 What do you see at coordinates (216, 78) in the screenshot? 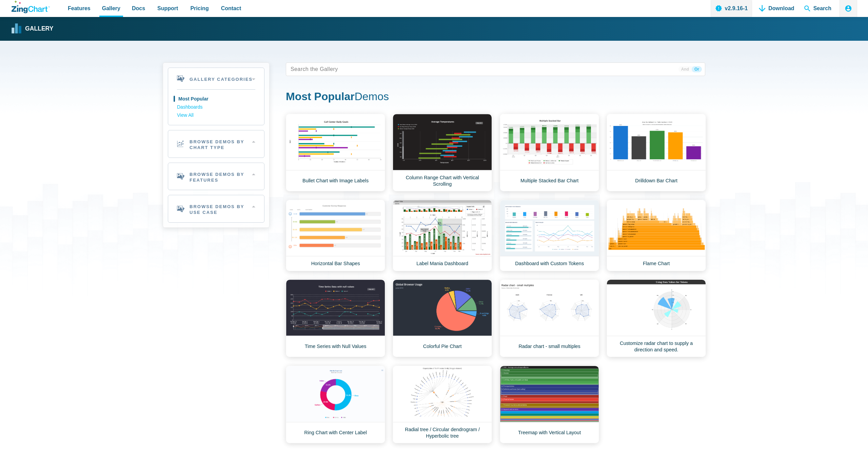
I see `h2: Gallery Categories` at bounding box center [216, 78].